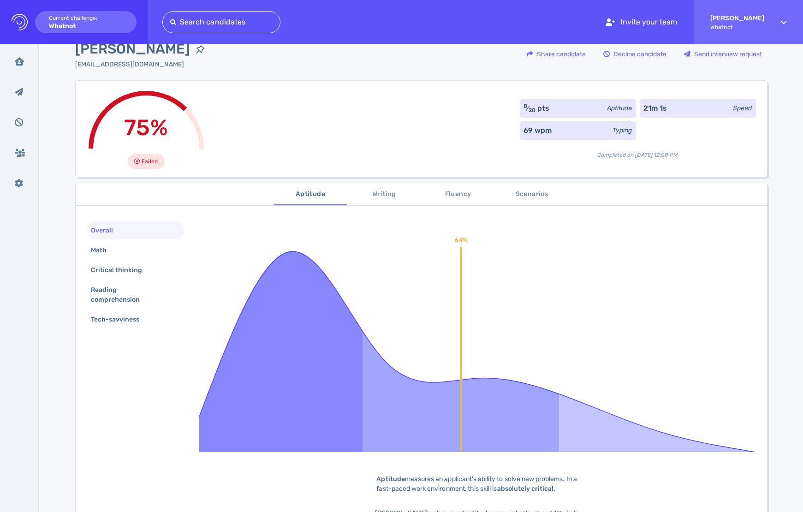  Describe the element at coordinates (384, 194) in the screenshot. I see `span: Writing` at that location.